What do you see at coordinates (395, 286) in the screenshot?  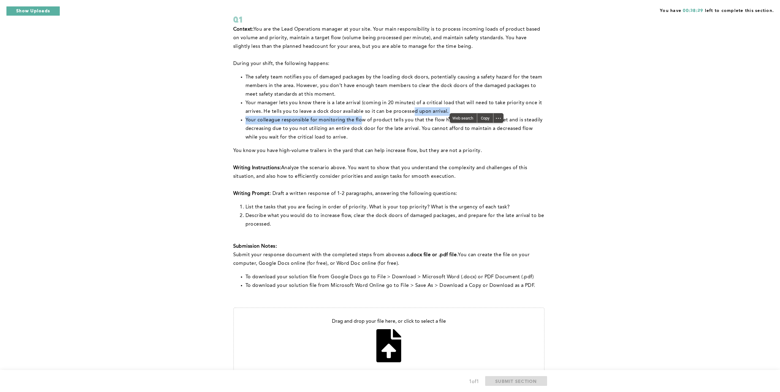 I see `li: To download your solution file from Microsoft Word Online go to File > Save As > Download a Copy ...` at bounding box center [395, 286].